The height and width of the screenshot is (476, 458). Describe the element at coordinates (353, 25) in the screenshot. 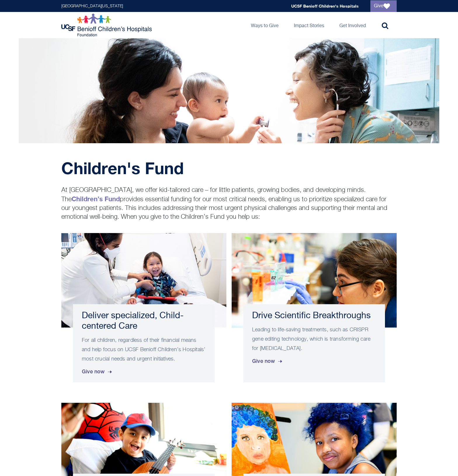

I see `a: Get Involved` at that location.